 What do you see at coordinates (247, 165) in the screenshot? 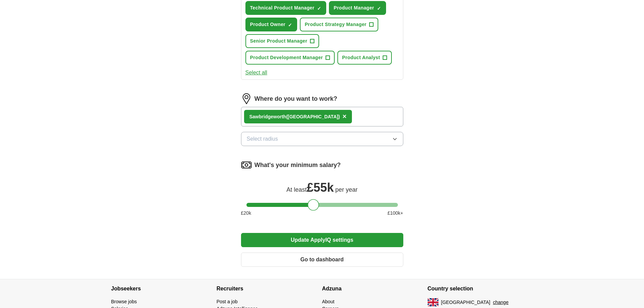
I see `img: salary.png` at bounding box center [247, 165].